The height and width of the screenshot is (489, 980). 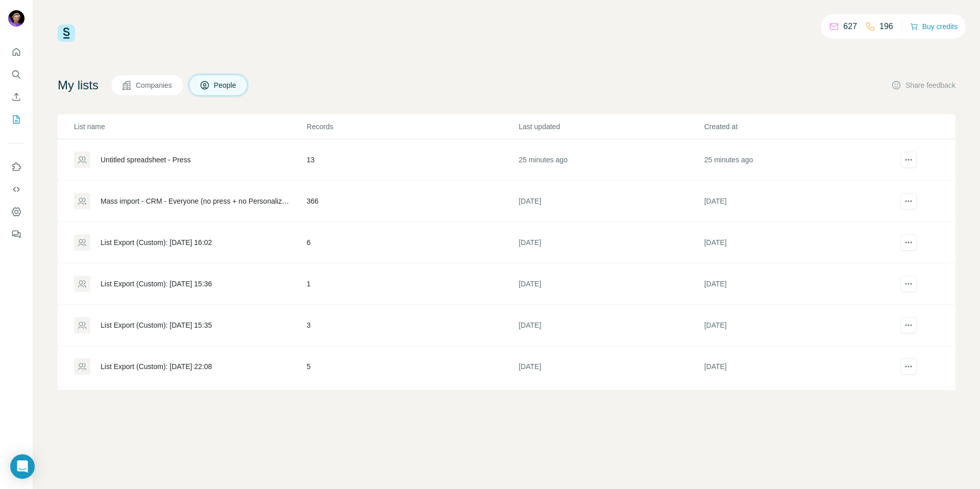 I want to click on p: Created at, so click(x=796, y=127).